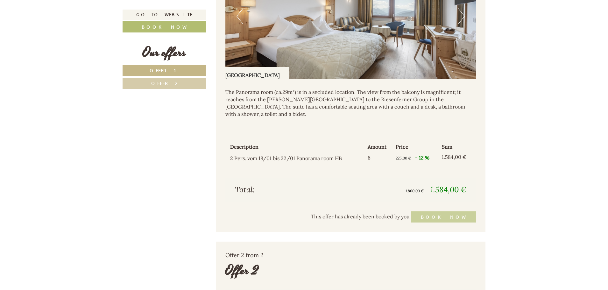 The width and height of the screenshot is (608, 290). Describe the element at coordinates (164, 15) in the screenshot. I see `a: Go to website` at that location.